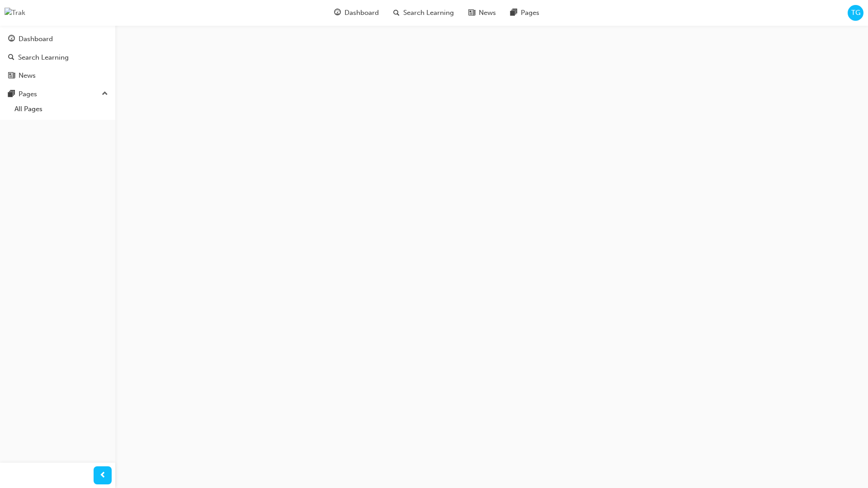 Image resolution: width=868 pixels, height=488 pixels. What do you see at coordinates (428, 13) in the screenshot?
I see `span: Search Learning` at bounding box center [428, 13].